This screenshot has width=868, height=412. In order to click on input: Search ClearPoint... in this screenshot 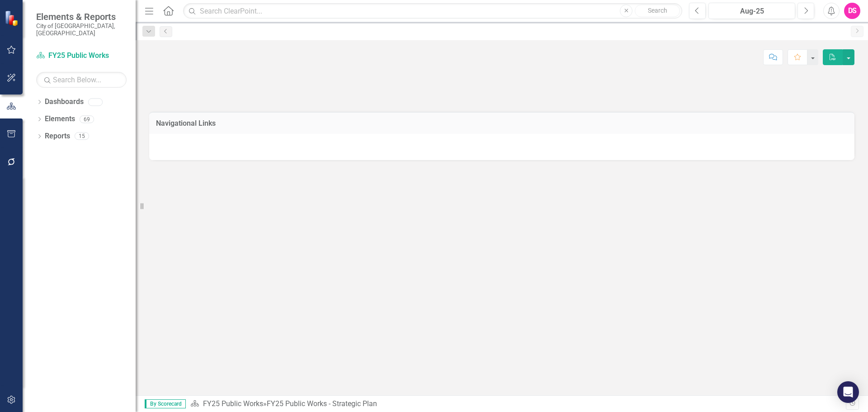, I will do `click(432, 11)`.